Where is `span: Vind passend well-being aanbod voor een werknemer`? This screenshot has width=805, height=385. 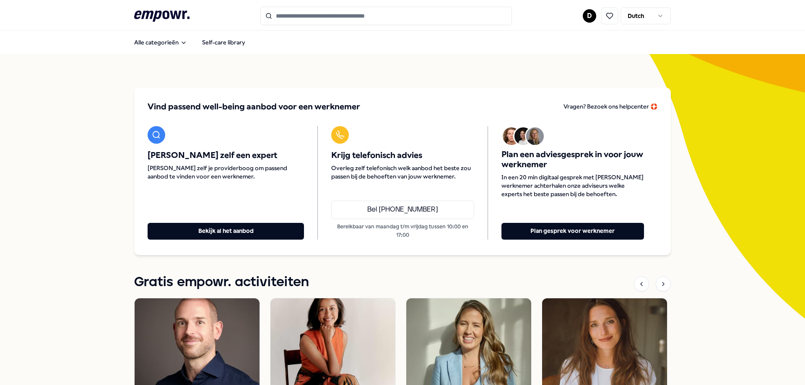
span: Vind passend well-being aanbod voor een werknemer is located at coordinates (254, 107).